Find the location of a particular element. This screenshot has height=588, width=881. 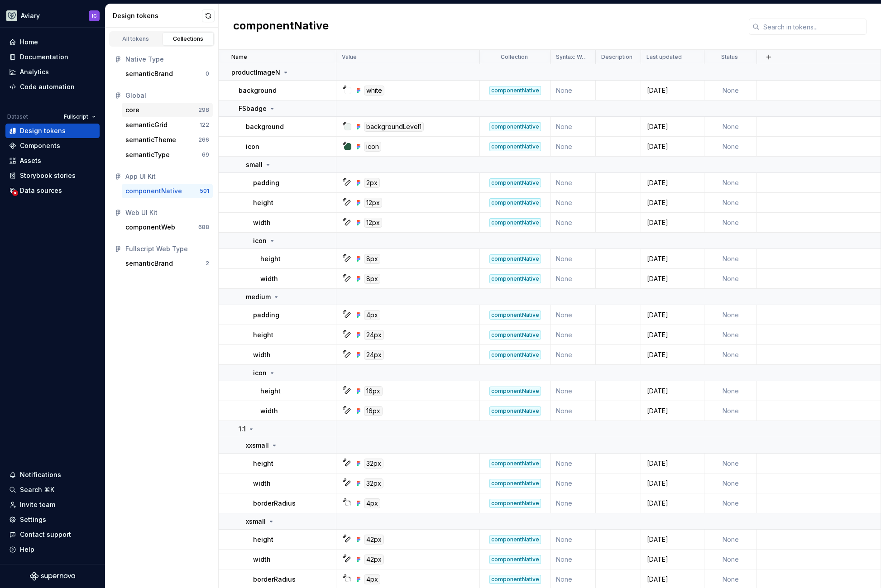

p: Name is located at coordinates (239, 57).